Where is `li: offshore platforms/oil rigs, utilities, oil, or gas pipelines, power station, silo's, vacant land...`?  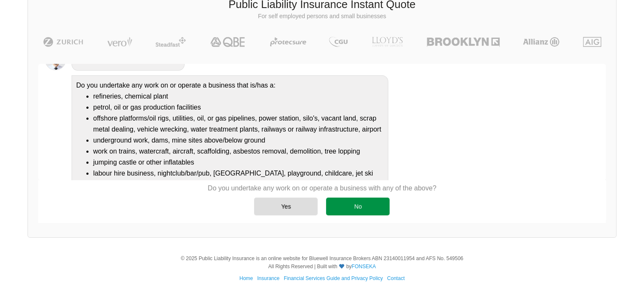 li: offshore platforms/oil rigs, utilities, oil, or gas pipelines, power station, silo's, vacant land... is located at coordinates (239, 124).